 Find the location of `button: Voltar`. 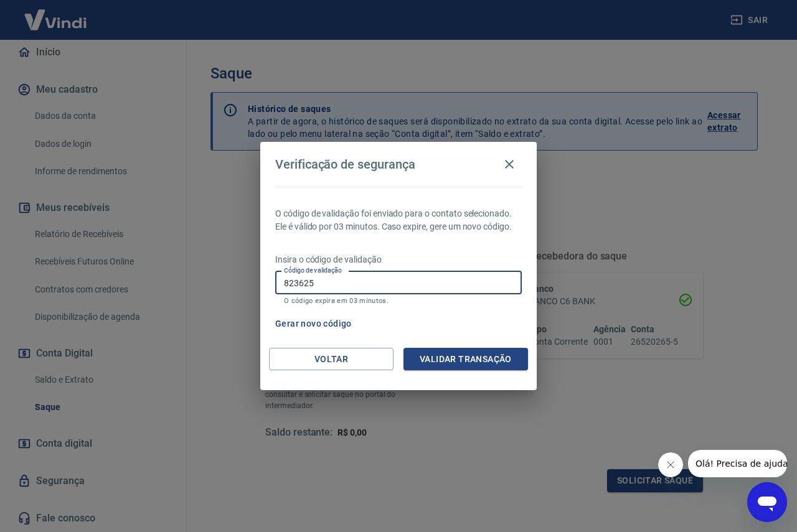

button: Voltar is located at coordinates (331, 359).